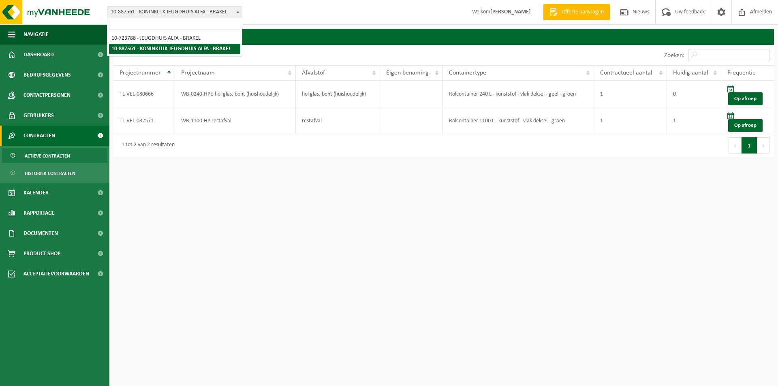  Describe the element at coordinates (39, 116) in the screenshot. I see `span: Gebruikers` at that location.